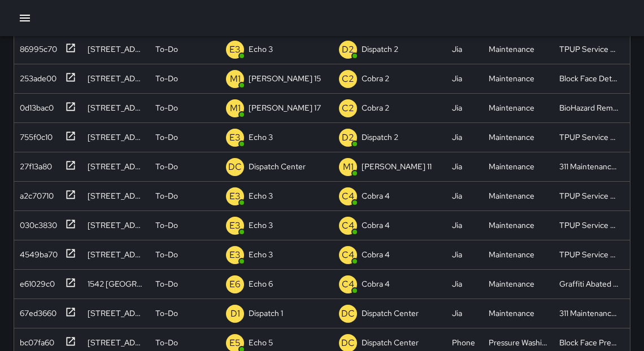 The height and width of the screenshot is (351, 644). Describe the element at coordinates (588, 343) in the screenshot. I see `div: Block Face Pressure Washed` at that location.